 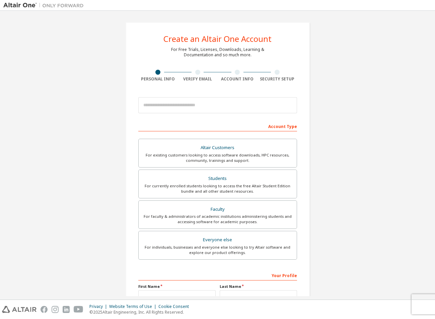 What do you see at coordinates (218, 179) in the screenshot?
I see `div: Students` at bounding box center [218, 179].